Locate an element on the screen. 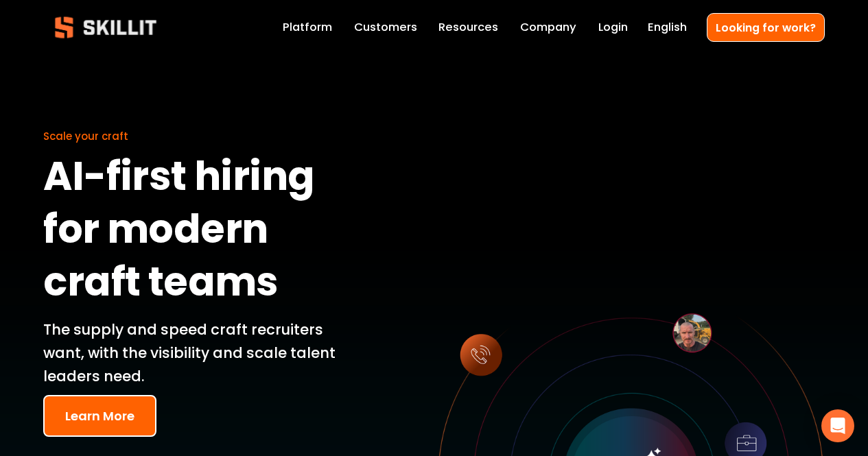  img: Skillit is located at coordinates (106, 28).